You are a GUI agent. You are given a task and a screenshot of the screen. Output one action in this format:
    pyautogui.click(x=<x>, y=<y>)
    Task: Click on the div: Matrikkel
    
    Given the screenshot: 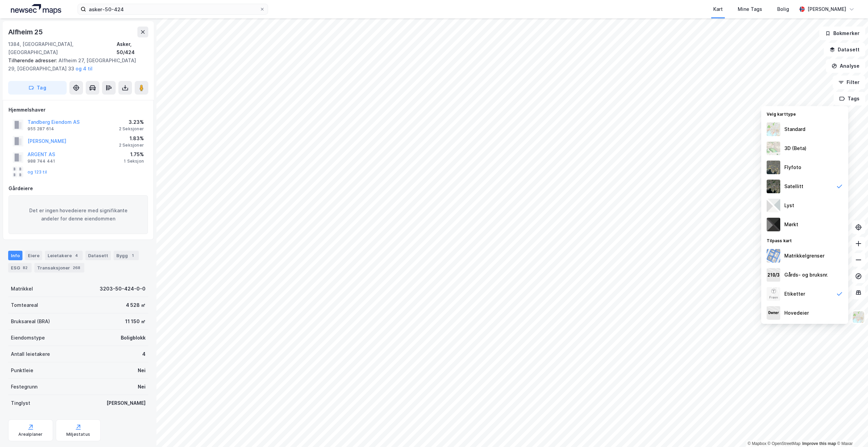 What is the action you would take?
    pyautogui.click(x=22, y=288)
    